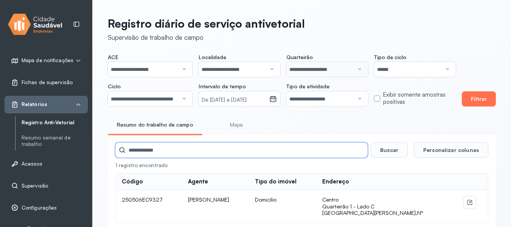 This screenshot has height=227, width=511. I want to click on span: Centro, so click(330, 199).